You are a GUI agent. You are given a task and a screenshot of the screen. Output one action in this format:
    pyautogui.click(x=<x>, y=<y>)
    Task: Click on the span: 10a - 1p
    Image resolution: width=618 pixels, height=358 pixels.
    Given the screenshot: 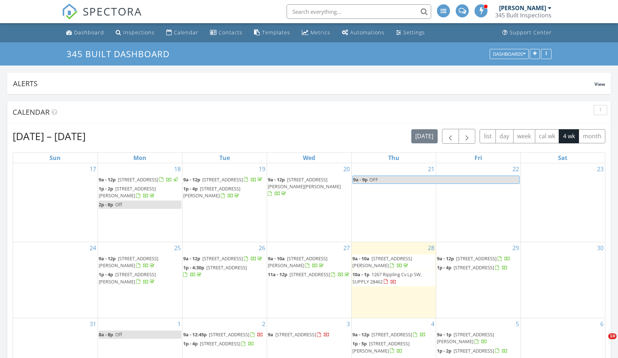 What is the action you would take?
    pyautogui.click(x=361, y=274)
    